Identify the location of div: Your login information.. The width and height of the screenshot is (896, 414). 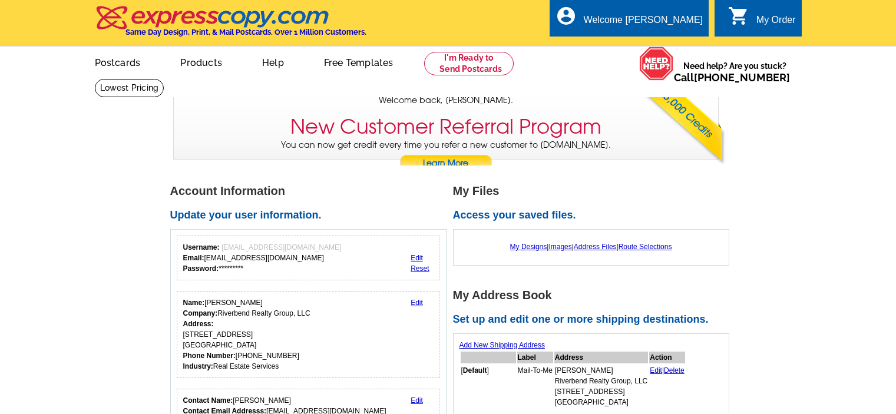
(308, 258).